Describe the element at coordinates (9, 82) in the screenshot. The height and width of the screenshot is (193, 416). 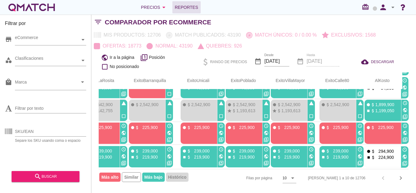
I see `i: local_mall` at that location.